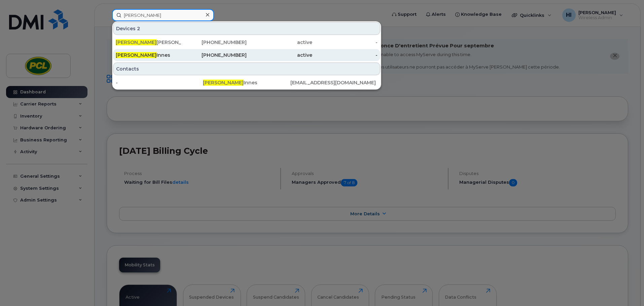  What do you see at coordinates (247, 29) in the screenshot?
I see `div: Devices` at bounding box center [247, 29].